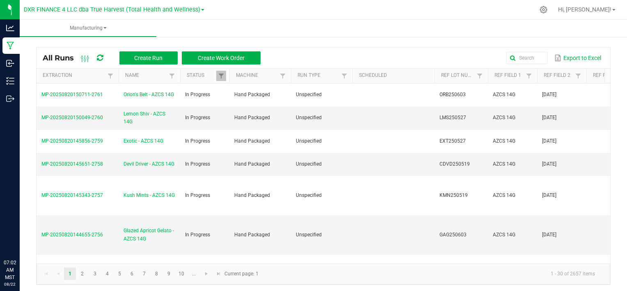 The width and height of the screenshot is (627, 291). What do you see at coordinates (10, 28) in the screenshot?
I see `inline-svg: Analytics` at bounding box center [10, 28].